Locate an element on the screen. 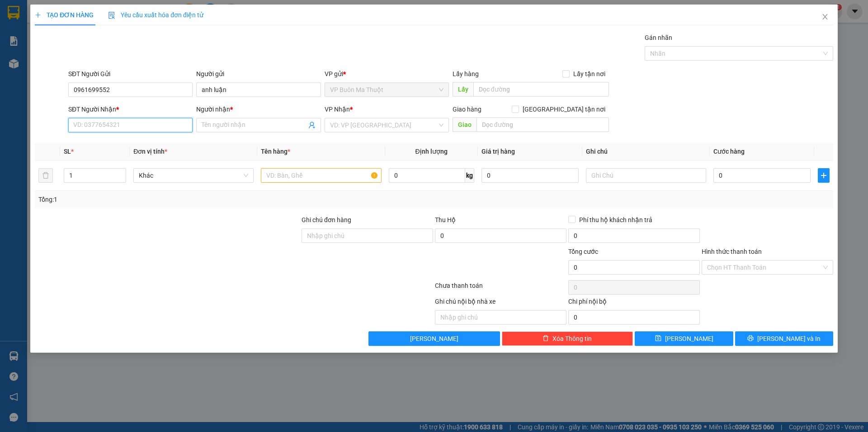 The image size is (868, 432). span: Thu Hộ is located at coordinates (445, 220).